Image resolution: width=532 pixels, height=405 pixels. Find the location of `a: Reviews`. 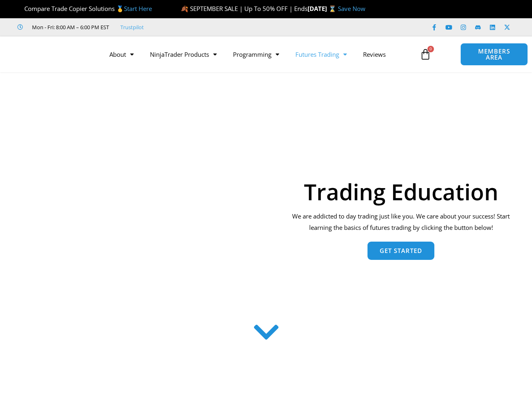

a: Reviews is located at coordinates (375, 54).